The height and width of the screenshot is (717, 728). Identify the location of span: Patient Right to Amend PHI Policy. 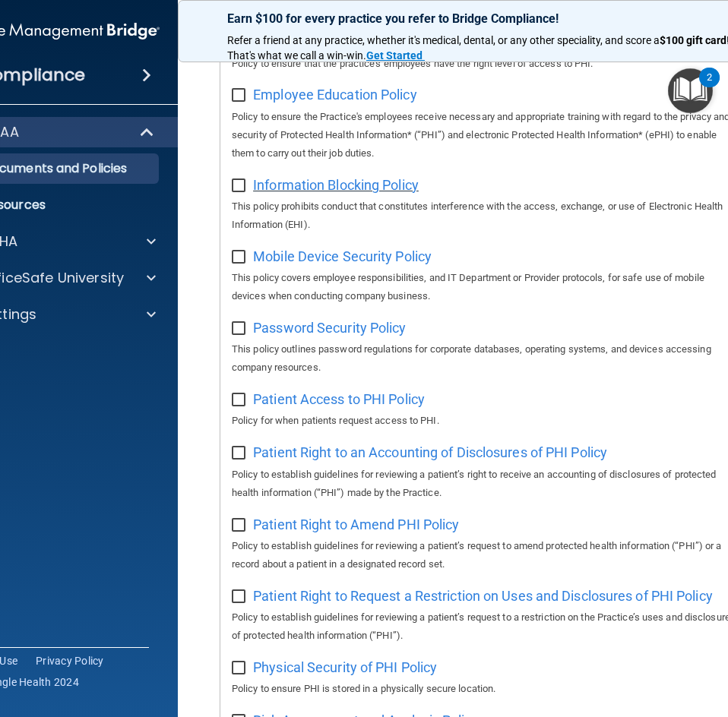
(356, 524).